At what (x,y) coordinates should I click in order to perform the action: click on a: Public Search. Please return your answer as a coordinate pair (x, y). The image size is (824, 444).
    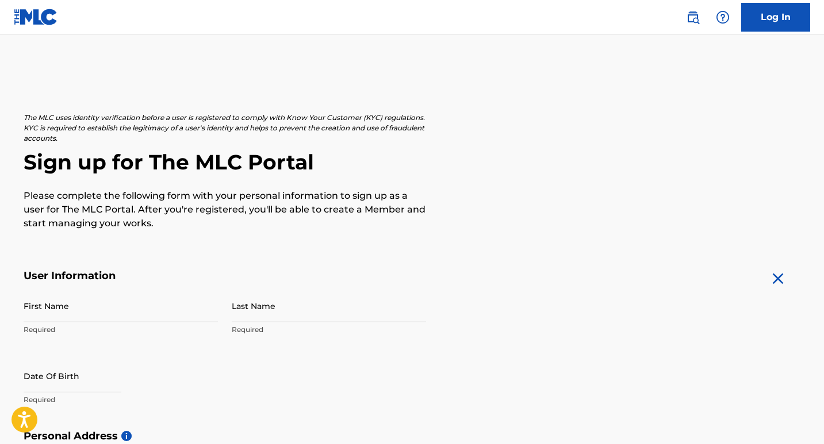
    Looking at the image, I should click on (693, 17).